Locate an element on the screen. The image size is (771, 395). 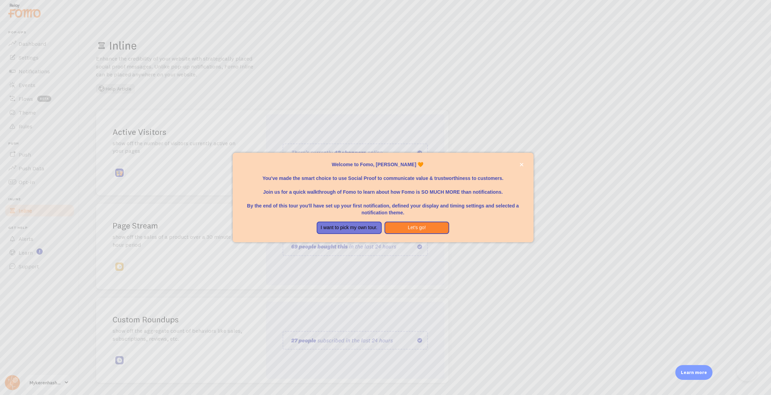
button: close, is located at coordinates (521, 164).